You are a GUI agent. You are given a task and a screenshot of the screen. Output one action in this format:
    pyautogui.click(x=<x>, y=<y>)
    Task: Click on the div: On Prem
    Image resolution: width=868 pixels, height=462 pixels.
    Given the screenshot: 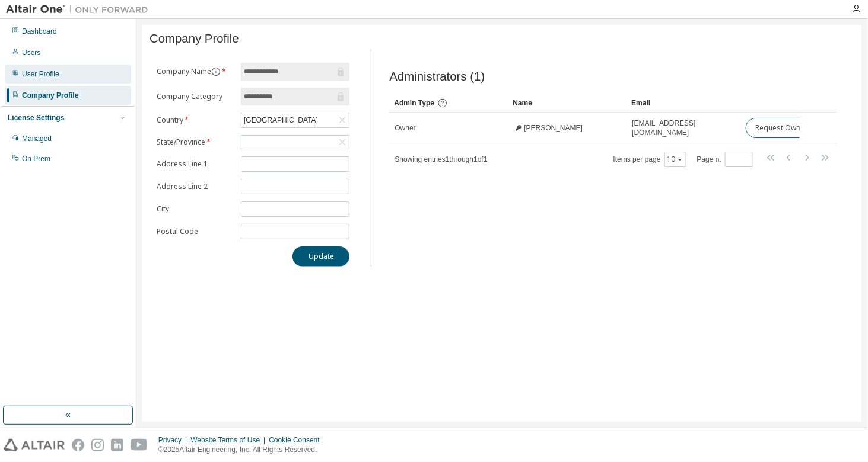 What is the action you would take?
    pyautogui.click(x=36, y=159)
    